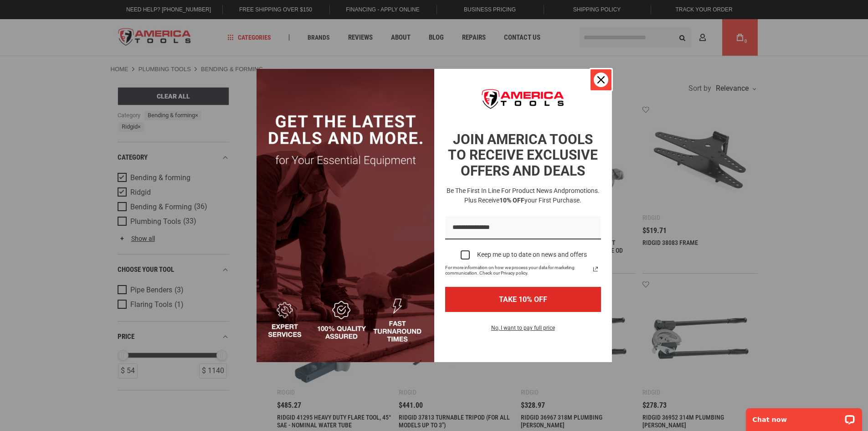  Describe the element at coordinates (595, 269) in the screenshot. I see `a: Read our Privacy Policy` at that location.